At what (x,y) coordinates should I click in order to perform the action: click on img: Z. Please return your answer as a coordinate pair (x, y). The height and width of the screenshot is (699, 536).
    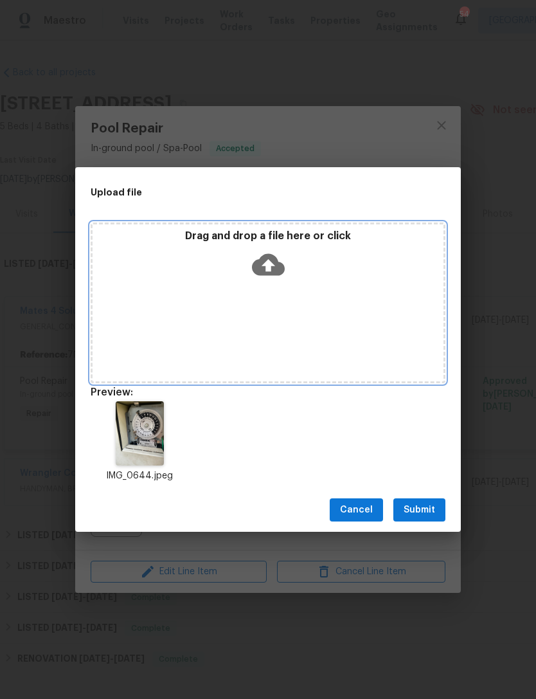
    Looking at the image, I should click on (140, 434).